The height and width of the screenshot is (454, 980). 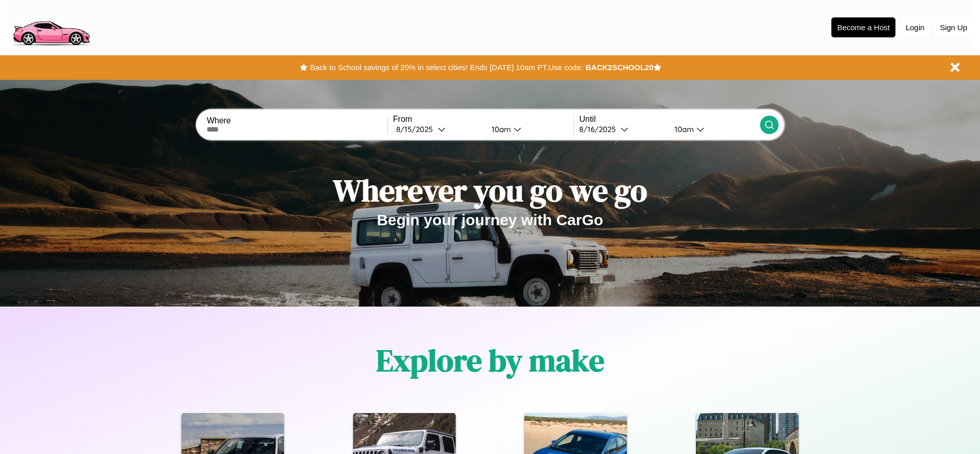 What do you see at coordinates (490, 360) in the screenshot?
I see `h1: Explore by make` at bounding box center [490, 360].